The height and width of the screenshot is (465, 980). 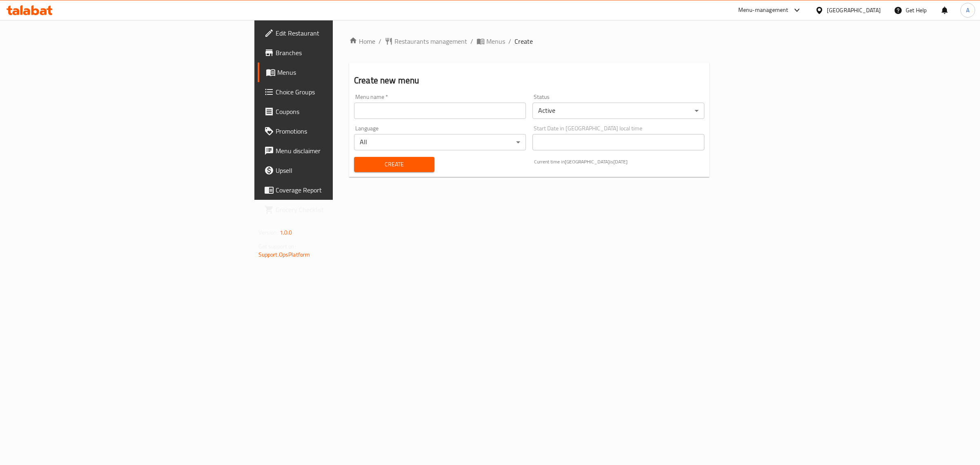 What do you see at coordinates (529, 81) in the screenshot?
I see `h2: Create new menu` at bounding box center [529, 81].